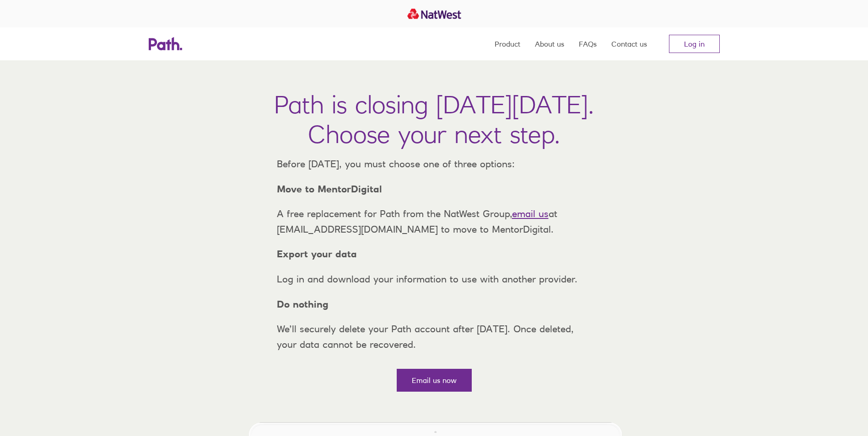 The width and height of the screenshot is (868, 436). What do you see at coordinates (588, 44) in the screenshot?
I see `a: FAQs` at bounding box center [588, 44].